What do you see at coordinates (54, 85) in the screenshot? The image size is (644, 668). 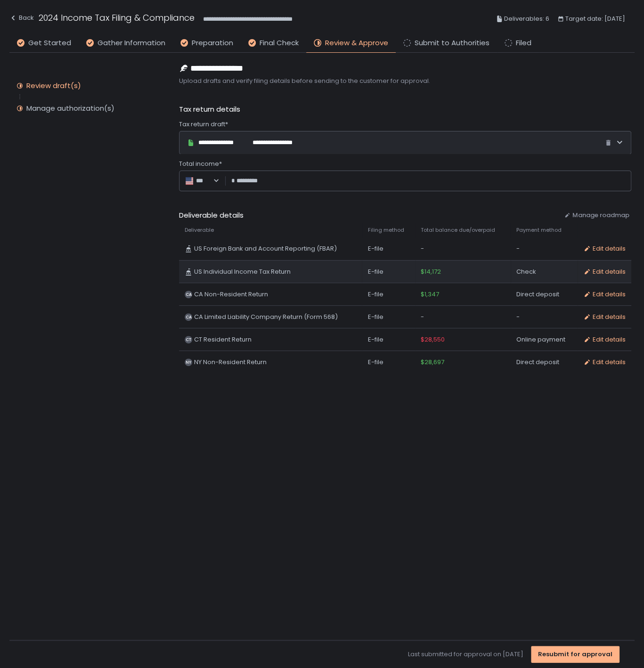 I see `div: Review draft(s)` at bounding box center [54, 85].